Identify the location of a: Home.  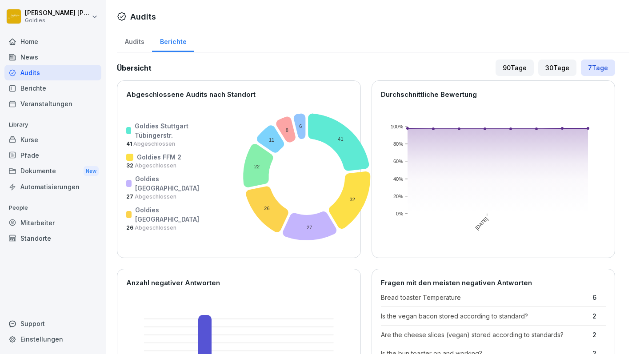
(53, 41).